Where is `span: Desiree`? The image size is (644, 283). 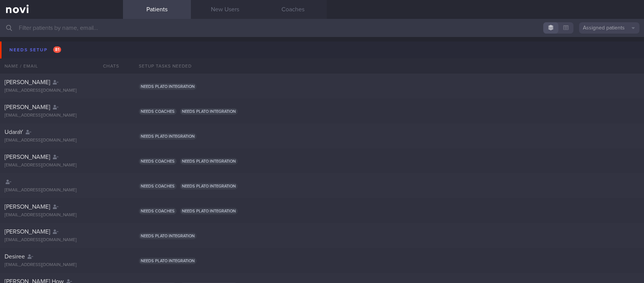
span: Desiree is located at coordinates (15, 257).